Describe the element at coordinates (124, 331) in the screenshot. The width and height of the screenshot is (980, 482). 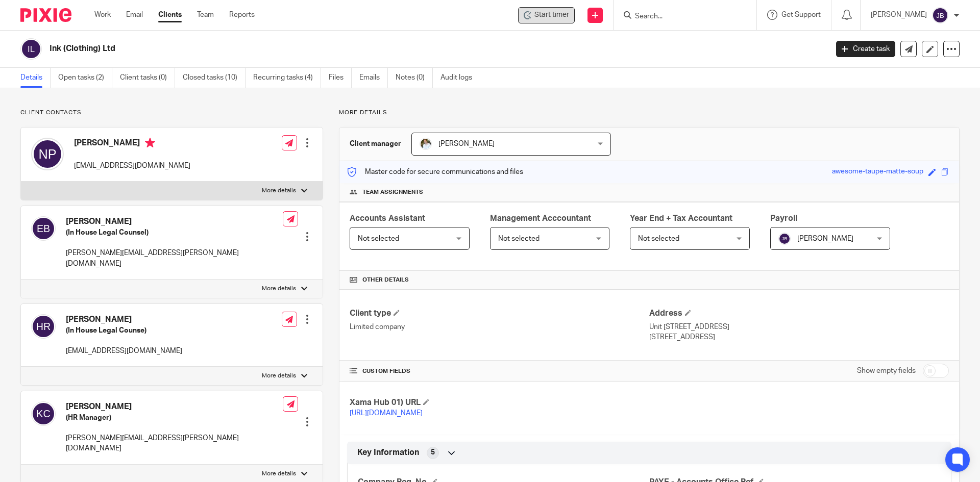
I see `h5: (In House Legal Counse)` at that location.